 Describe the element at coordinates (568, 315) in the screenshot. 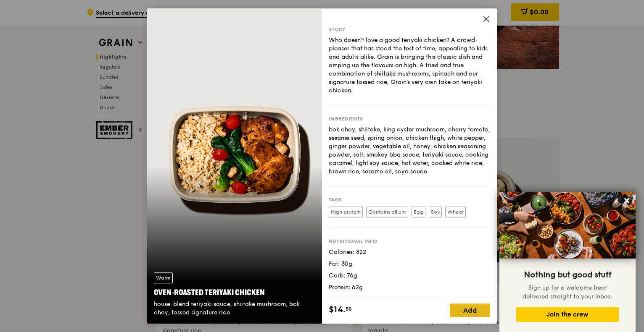

I see `button: Join the crew` at that location.